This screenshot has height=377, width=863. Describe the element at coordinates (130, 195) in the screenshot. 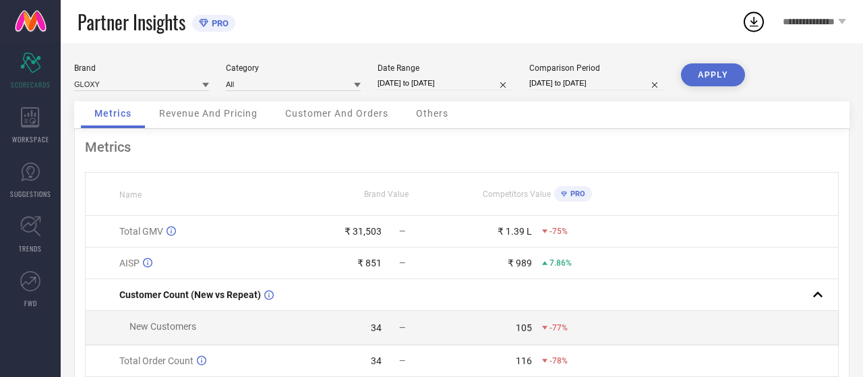

I see `span: Name` at that location.